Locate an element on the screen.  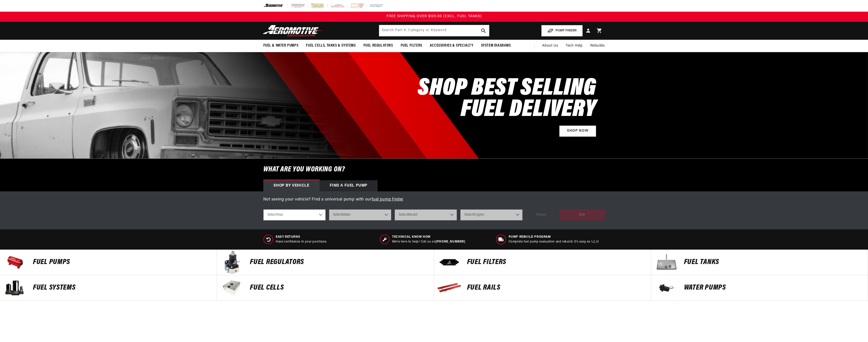
p: FUEL Rails is located at coordinates (556, 288).